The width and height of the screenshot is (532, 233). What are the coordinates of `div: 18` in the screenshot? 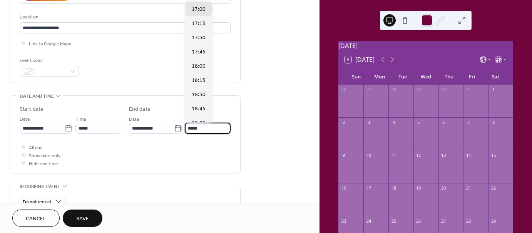 It's located at (394, 188).